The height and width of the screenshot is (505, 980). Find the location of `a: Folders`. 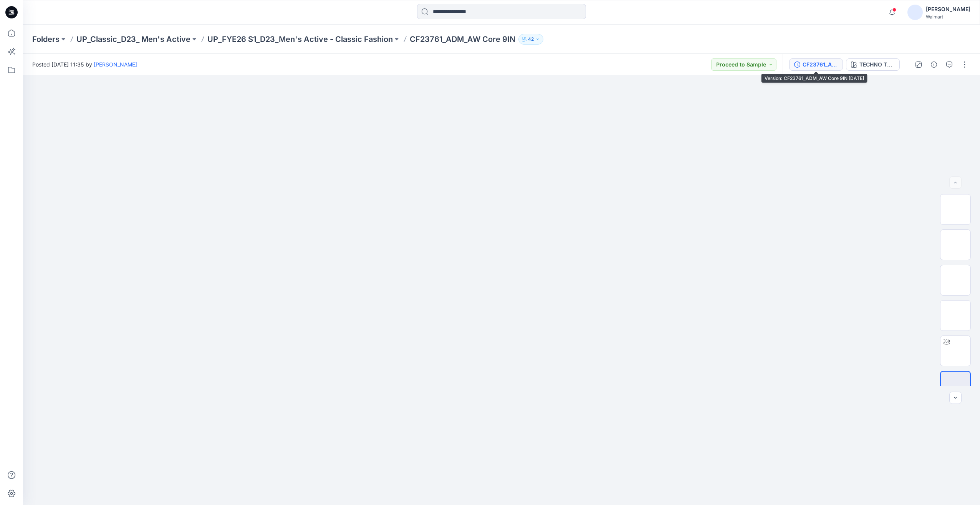

a: Folders is located at coordinates (46, 39).